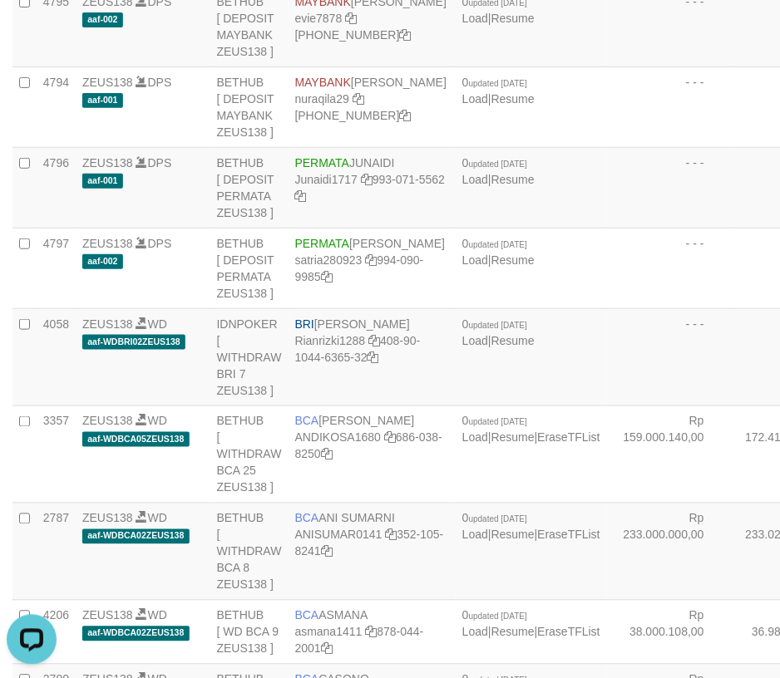 The image size is (780, 678). Describe the element at coordinates (668, 633) in the screenshot. I see `td: Rp 38.000.108,00` at that location.